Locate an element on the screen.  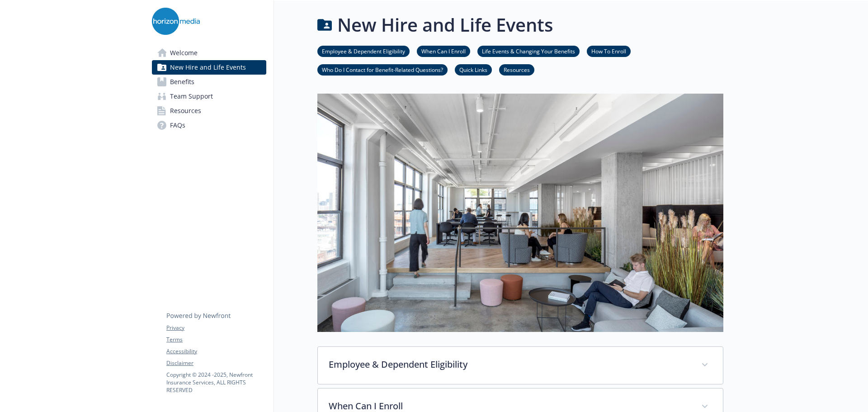
a: Quick Links is located at coordinates (473, 69).